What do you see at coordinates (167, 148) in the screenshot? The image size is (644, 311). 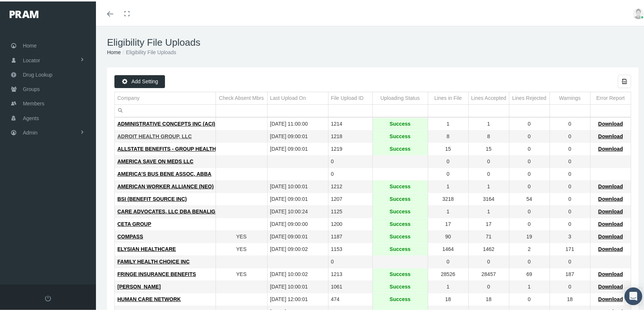 I see `span: ALLSTATE BENEFITS - GROUP HEALTH` at bounding box center [167, 148].